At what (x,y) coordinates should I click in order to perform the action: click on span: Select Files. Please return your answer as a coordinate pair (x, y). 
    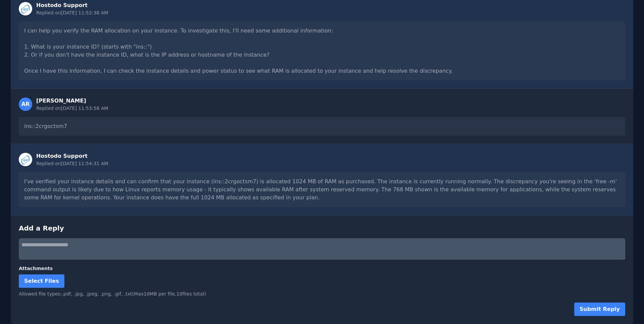
    Looking at the image, I should click on (41, 281).